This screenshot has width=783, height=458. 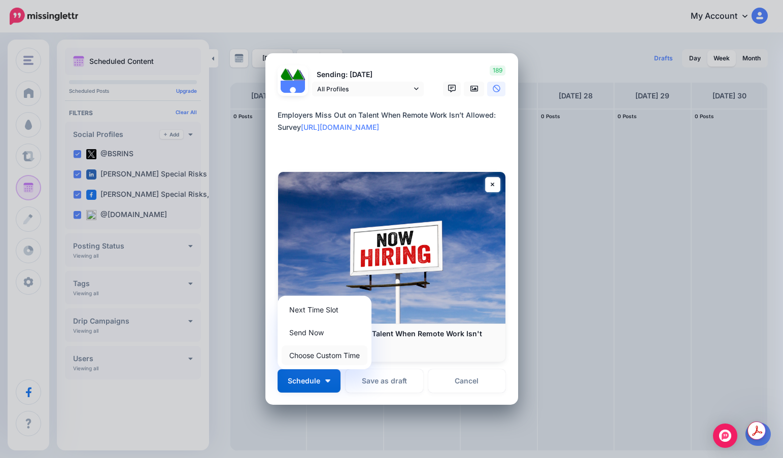 What do you see at coordinates (392, 248) in the screenshot?
I see `img: Employers Miss Out on Talent When Remote Work Isn't Allowed: Survey` at bounding box center [392, 248].